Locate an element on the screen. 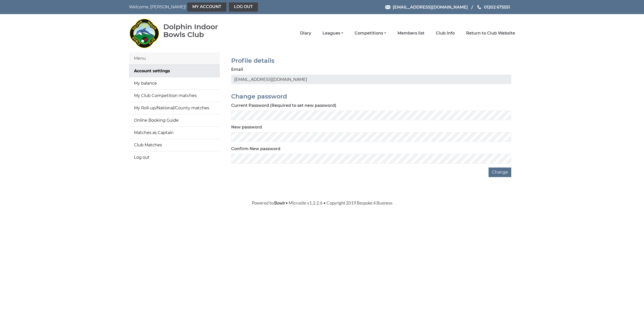 Image resolution: width=644 pixels, height=331 pixels. a: Club Info is located at coordinates (445, 33).